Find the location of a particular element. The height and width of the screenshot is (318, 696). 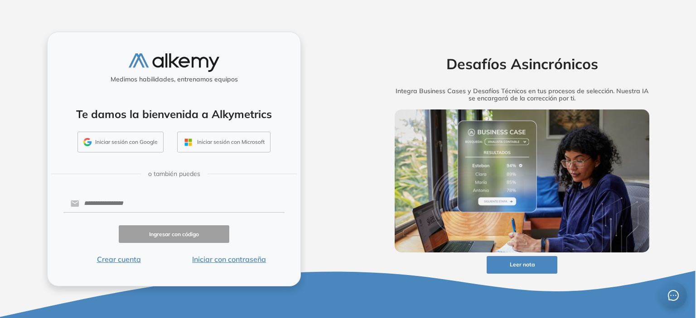

span: message is located at coordinates (673, 296).